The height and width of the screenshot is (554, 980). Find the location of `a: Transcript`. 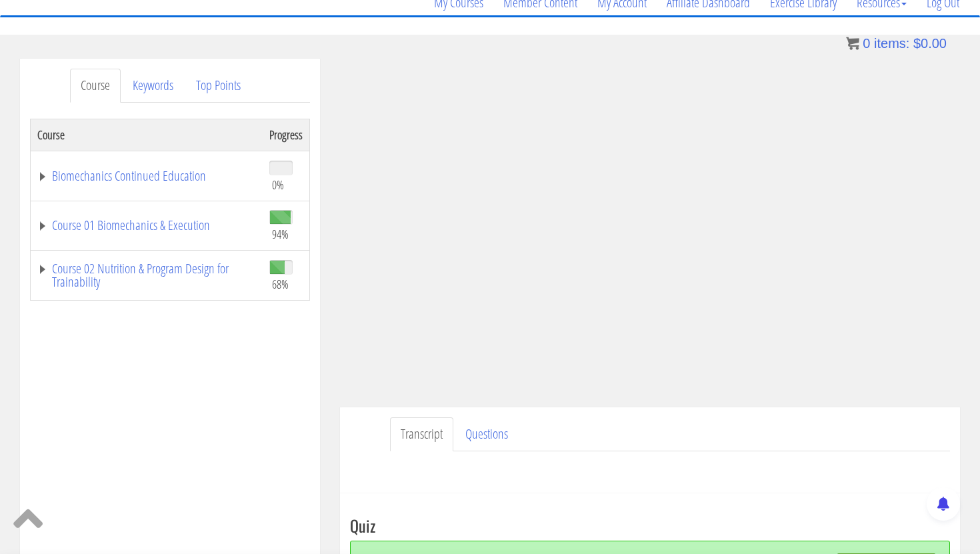

a: Transcript is located at coordinates (422, 434).